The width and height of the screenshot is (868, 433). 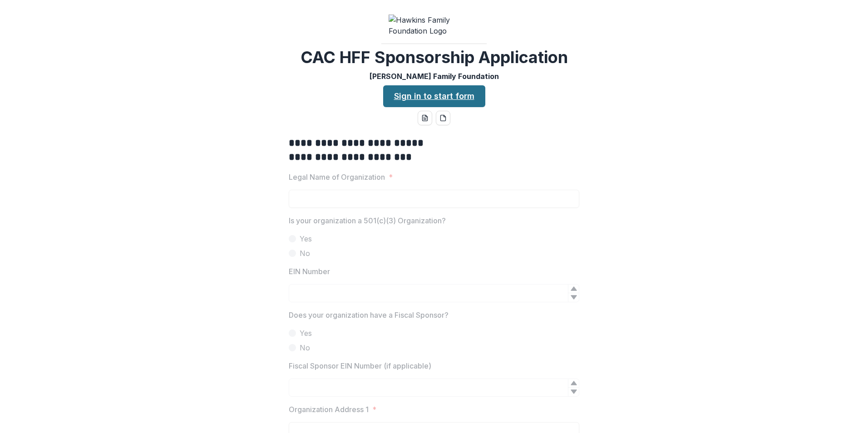 I want to click on h2: CAC HFF Sponsorship Application, so click(x=434, y=57).